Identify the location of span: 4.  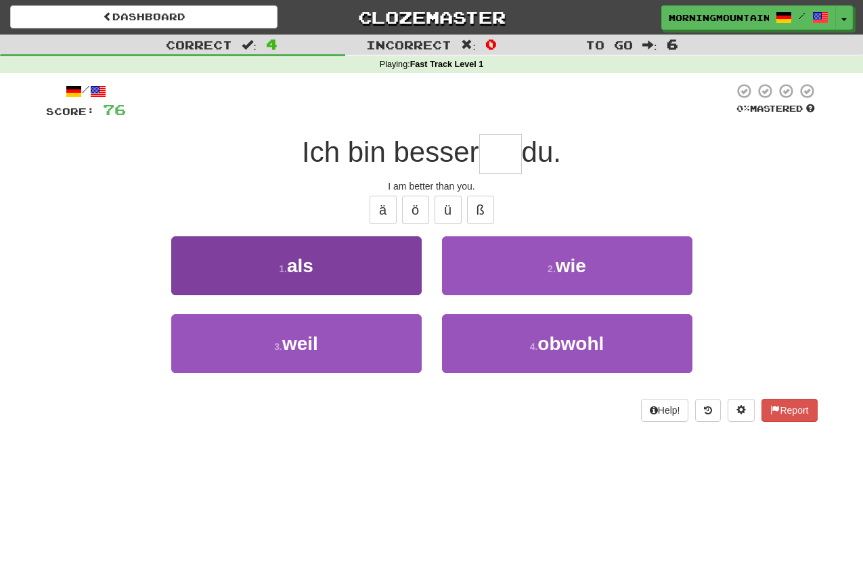
(271, 44).